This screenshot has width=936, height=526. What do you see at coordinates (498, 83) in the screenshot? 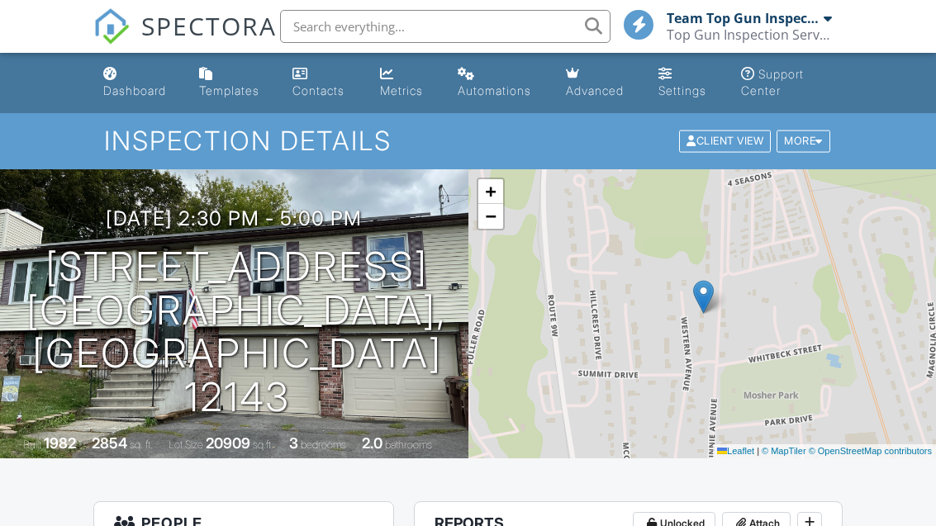
I see `a: Automations (Basic)` at bounding box center [498, 83].